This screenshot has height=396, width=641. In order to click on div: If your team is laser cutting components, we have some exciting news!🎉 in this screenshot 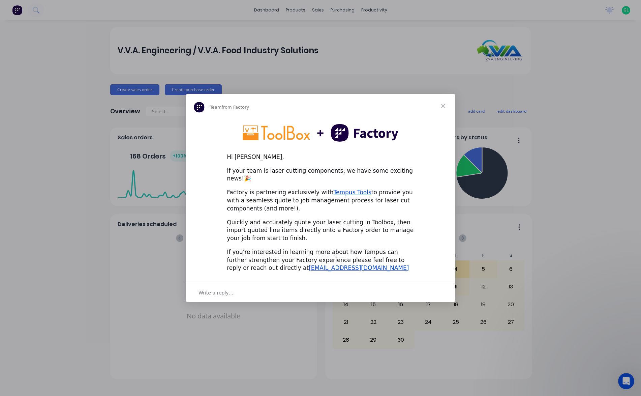, I will do `click(321, 175)`.